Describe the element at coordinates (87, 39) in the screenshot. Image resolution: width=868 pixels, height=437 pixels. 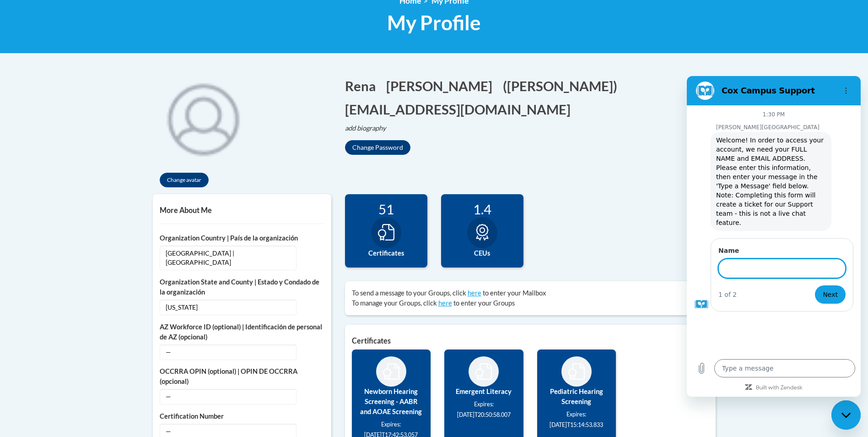
I see `p: 1:30 PM` at that location.